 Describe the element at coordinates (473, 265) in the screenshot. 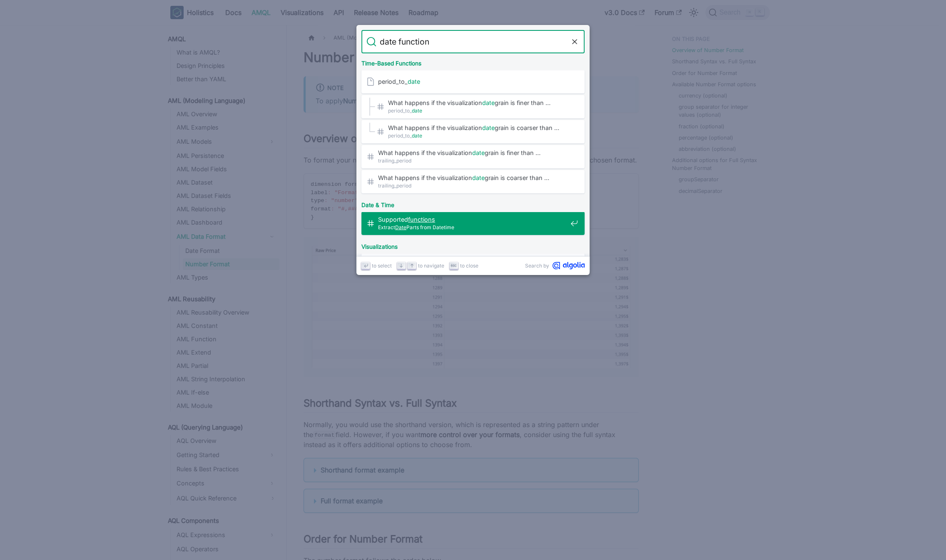

I see `a: 1. Using the sortingfunctionin Visualization Settings​SortingDatain your Visualization` at that location.